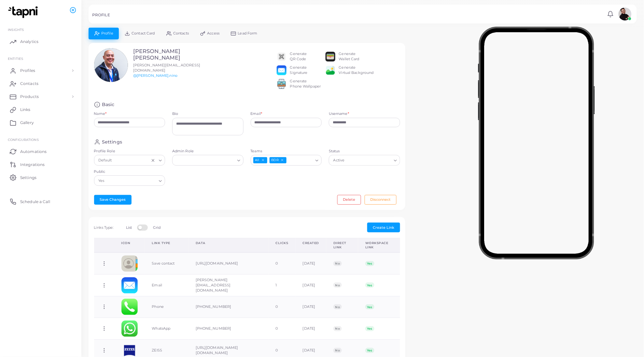  I want to click on td: Email, so click(166, 285).